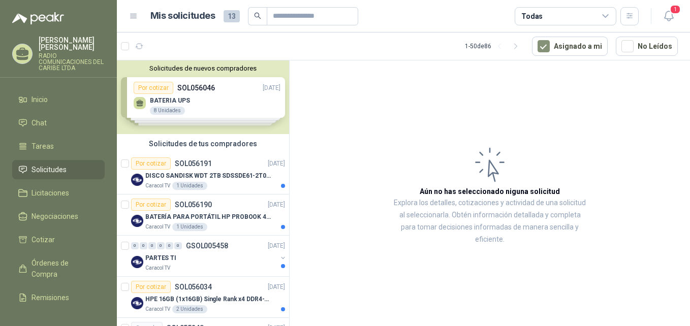 The image size is (690, 326). I want to click on p: GSOL005458, so click(207, 246).